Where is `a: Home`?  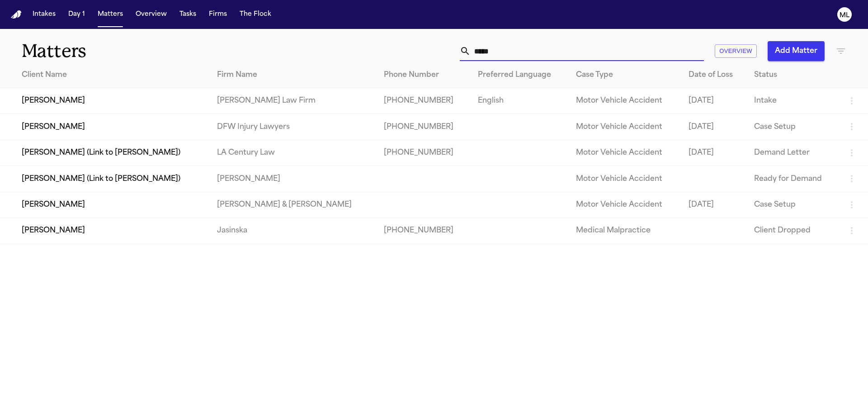
a: Home is located at coordinates (16, 15).